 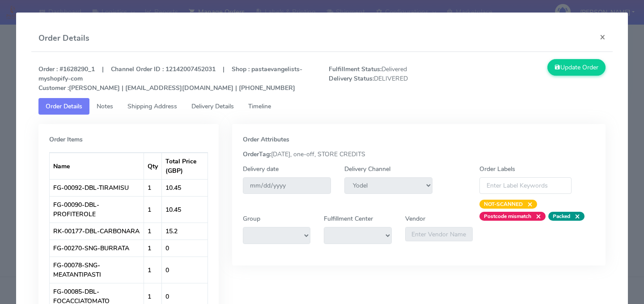 What do you see at coordinates (351, 79) in the screenshot?
I see `strong: Delivery Status:` at bounding box center [351, 79].